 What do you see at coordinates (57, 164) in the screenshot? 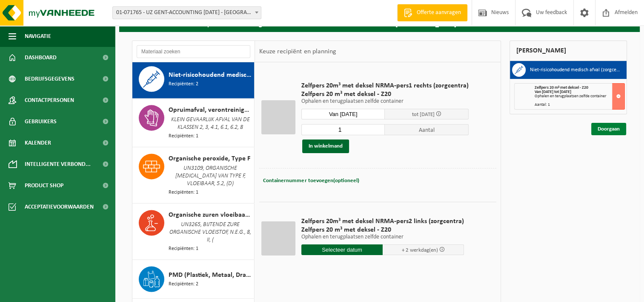
I see `span: Intelligente verbond...` at bounding box center [57, 164].